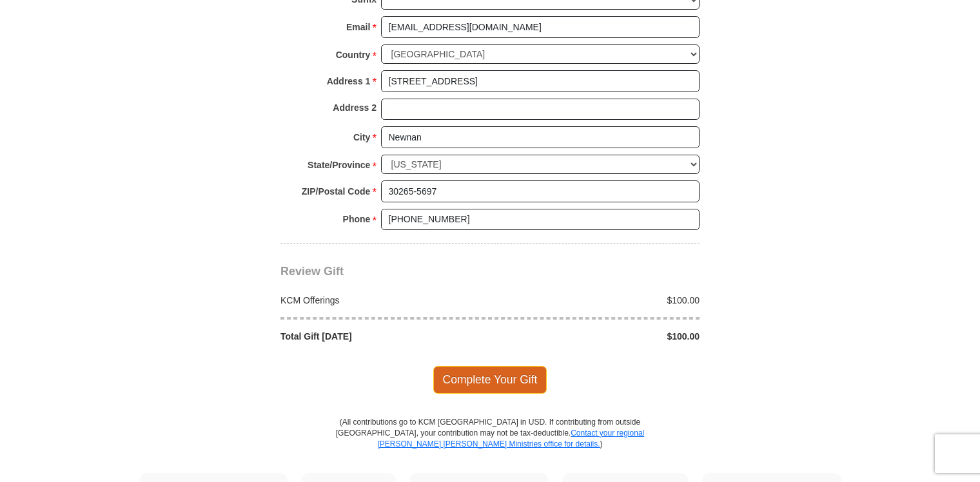 The image size is (980, 482). I want to click on strong: State/Province, so click(338, 165).